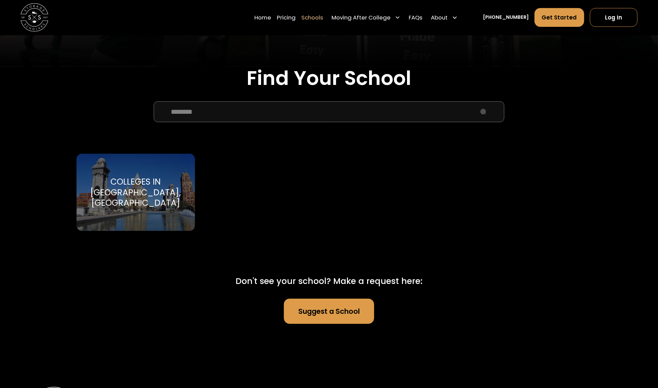 The width and height of the screenshot is (658, 388). Describe the element at coordinates (560, 17) in the screenshot. I see `a: Get Started` at that location.